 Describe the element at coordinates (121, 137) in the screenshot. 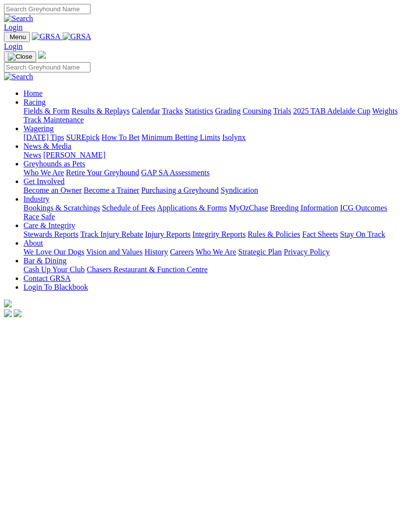

I see `a: How To Bet` at that location.